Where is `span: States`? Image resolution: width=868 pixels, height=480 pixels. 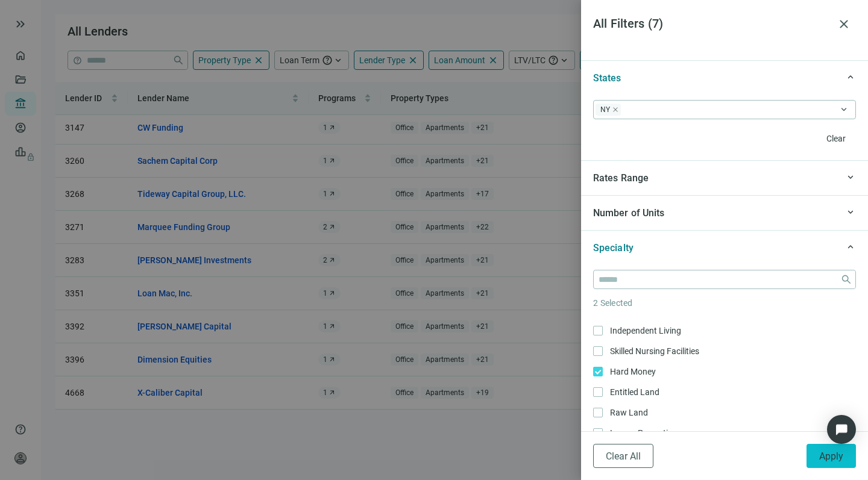 span: States is located at coordinates (607, 78).